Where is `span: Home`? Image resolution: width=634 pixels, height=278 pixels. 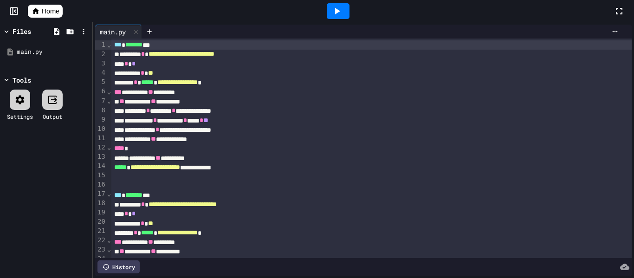 span: Home is located at coordinates (50, 11).